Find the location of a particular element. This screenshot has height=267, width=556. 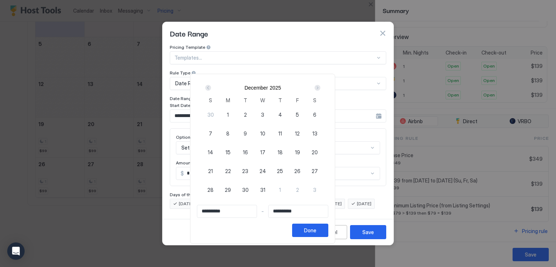

div: Open Intercom Messenger is located at coordinates (16, 251).